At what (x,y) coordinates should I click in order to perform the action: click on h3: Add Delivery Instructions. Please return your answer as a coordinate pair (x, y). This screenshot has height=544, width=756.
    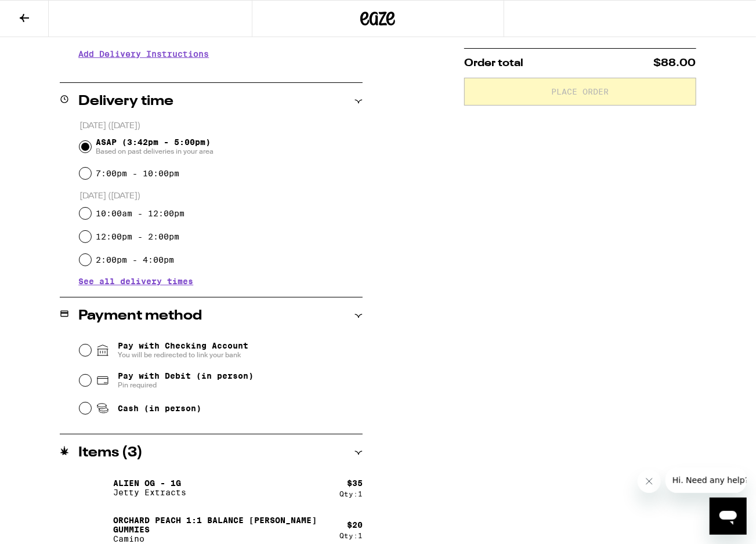
    Looking at the image, I should click on (220, 54).